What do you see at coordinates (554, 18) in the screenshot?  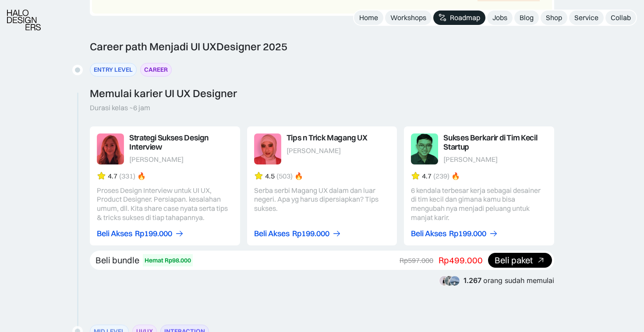 I see `a: Shop` at bounding box center [554, 18].